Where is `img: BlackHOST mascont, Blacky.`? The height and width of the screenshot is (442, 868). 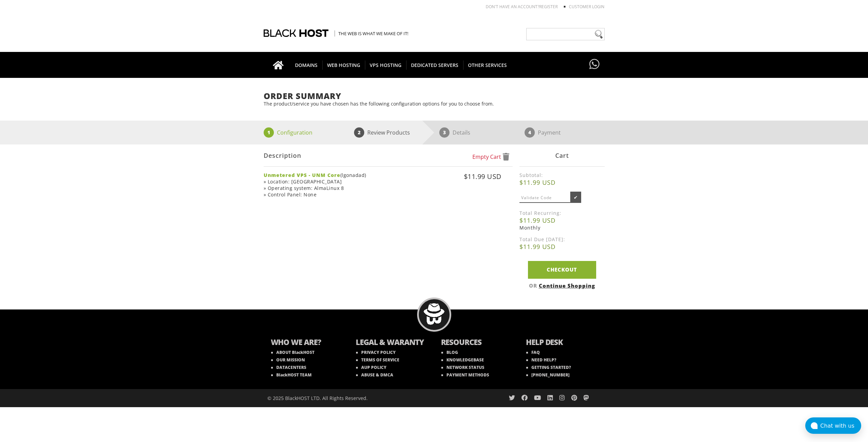 img: BlackHOST mascont, Blacky. is located at coordinates (434, 314).